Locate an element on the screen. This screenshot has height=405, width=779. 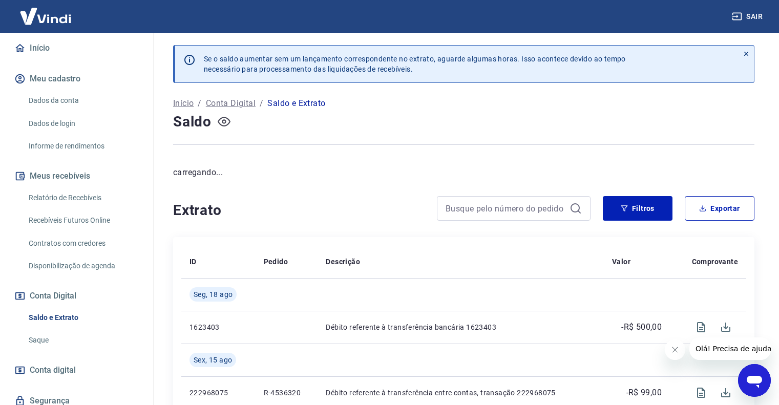
a: Disponibilização de agenda is located at coordinates (82, 266).